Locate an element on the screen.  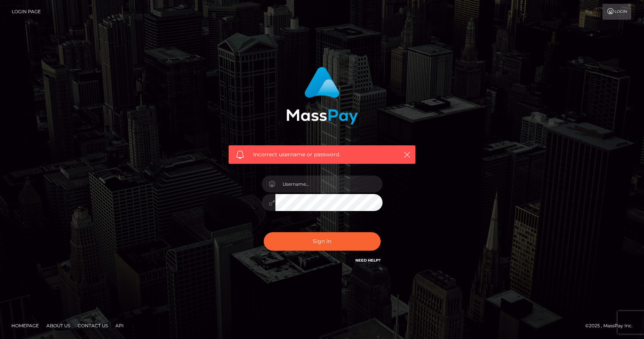
a: Login Page is located at coordinates (26, 12).